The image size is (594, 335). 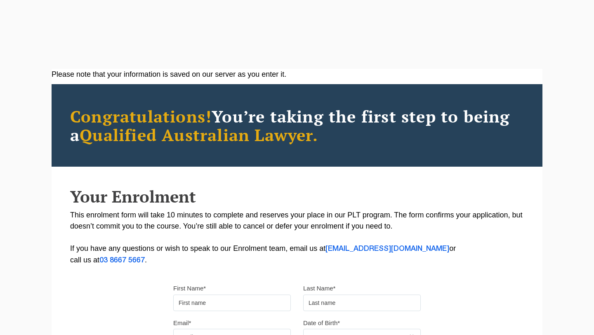 I want to click on input: Last name, so click(x=362, y=303).